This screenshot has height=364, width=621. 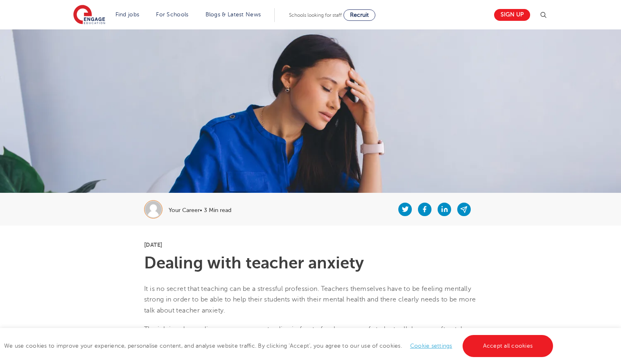 What do you see at coordinates (233, 15) in the screenshot?
I see `a: Blogs & Latest News` at bounding box center [233, 15].